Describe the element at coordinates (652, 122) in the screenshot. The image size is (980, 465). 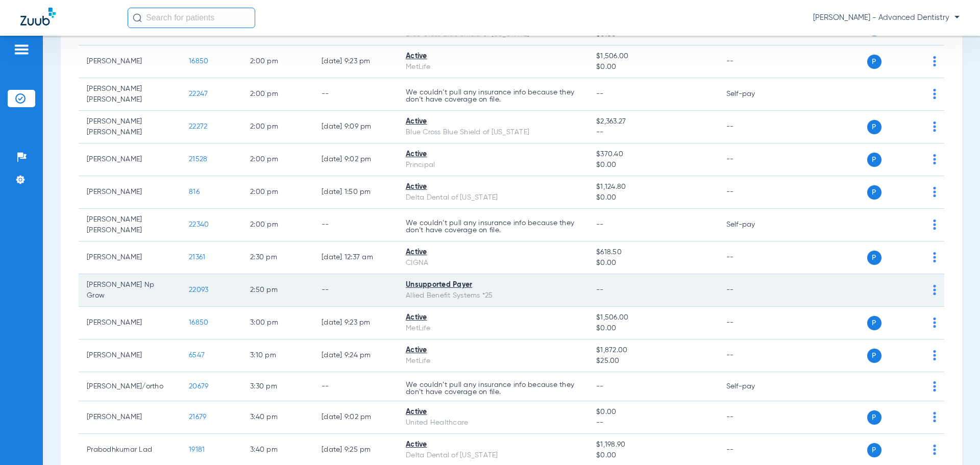
I see `span: $2,363.27` at that location.